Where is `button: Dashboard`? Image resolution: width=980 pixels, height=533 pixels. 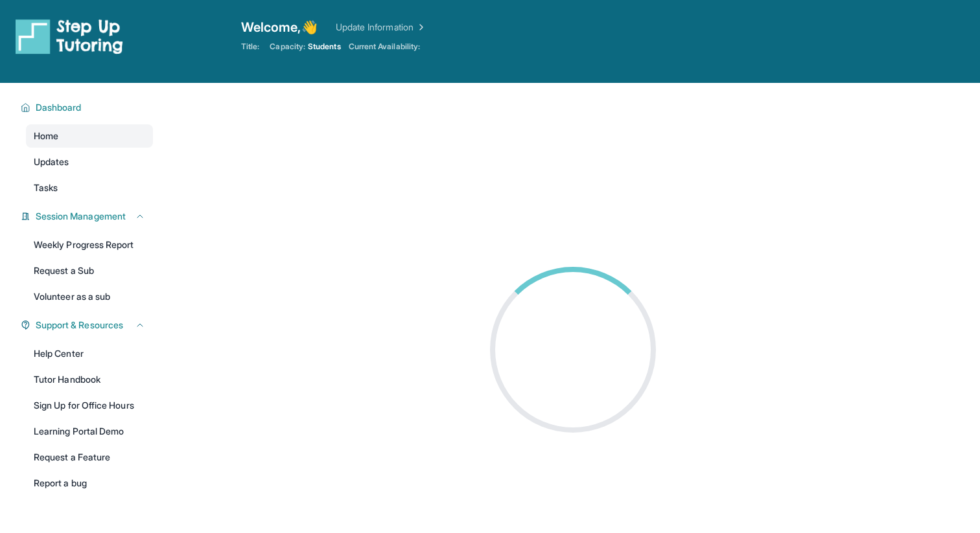
button: Dashboard is located at coordinates (88, 107).